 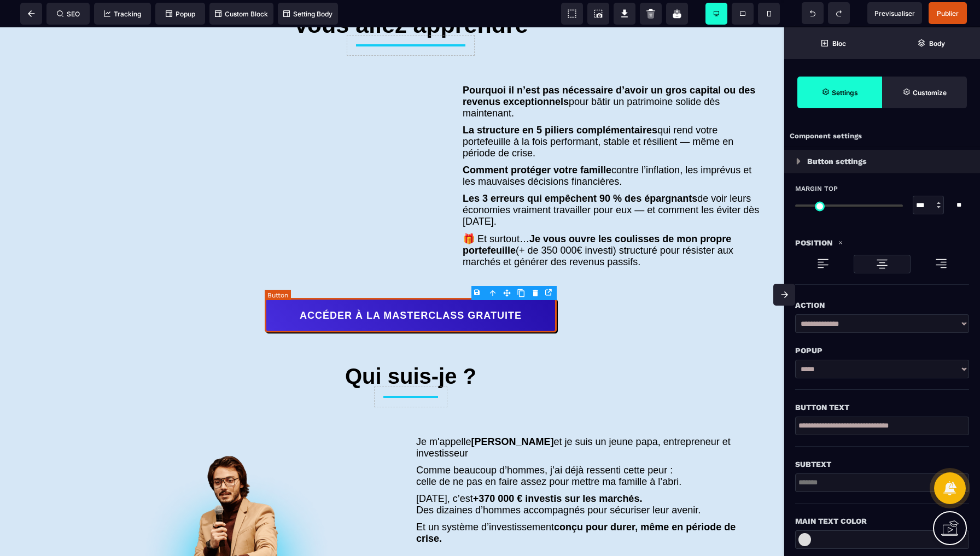 What do you see at coordinates (608, 149) in the screenshot?
I see `text: contre l’inflation, les imprévus et les mauvaises décisions financières.` at bounding box center [608, 149].